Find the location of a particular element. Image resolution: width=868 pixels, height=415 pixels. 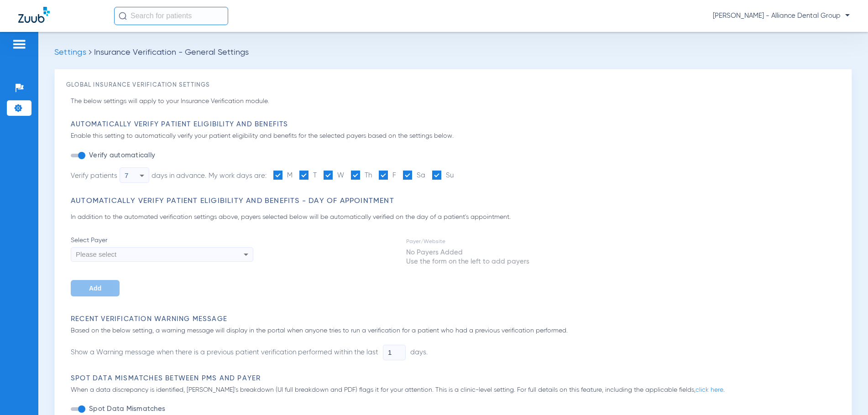

p: Enable this setting to automatically verify your patient eligibility and benefits for the selecte... is located at coordinates (455, 136).